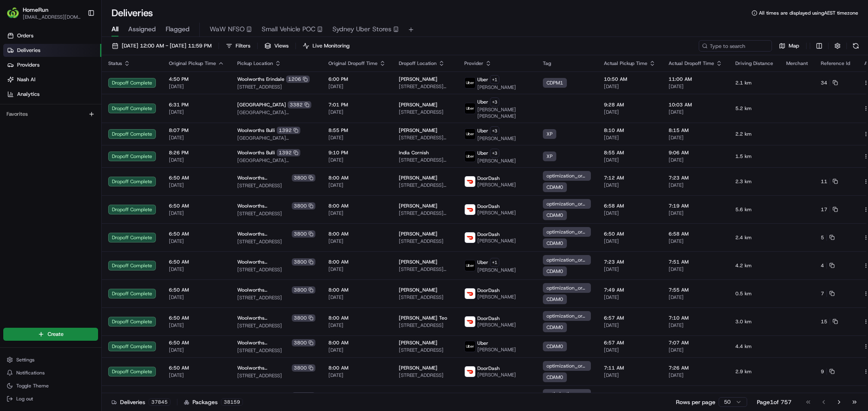  What do you see at coordinates (470, 265) in the screenshot?
I see `img: uber-new-logo.jpeg` at bounding box center [470, 265].